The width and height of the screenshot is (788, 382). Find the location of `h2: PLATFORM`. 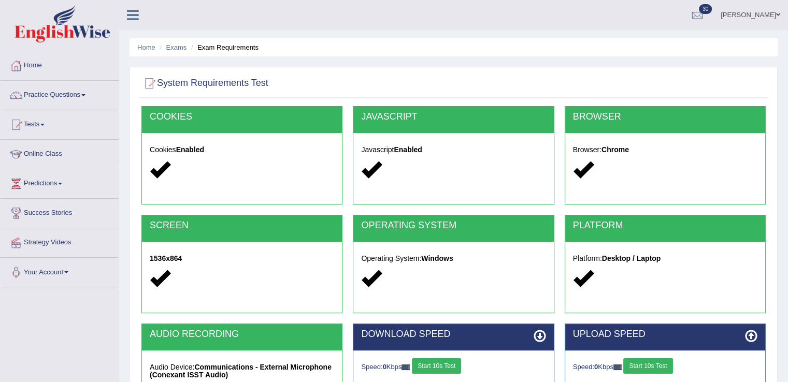

h2: PLATFORM is located at coordinates (665, 226).